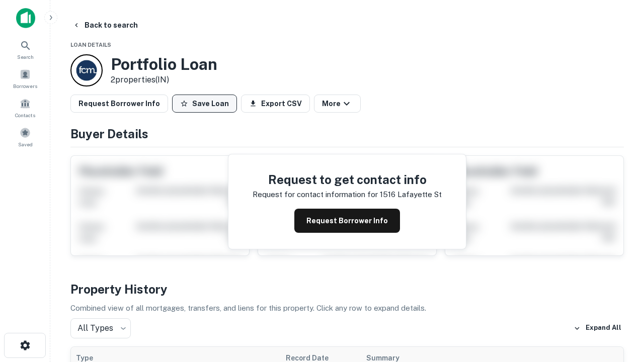 The height and width of the screenshot is (362, 644). Describe the element at coordinates (315, 195) in the screenshot. I see `p: Request for contact information for` at that location.